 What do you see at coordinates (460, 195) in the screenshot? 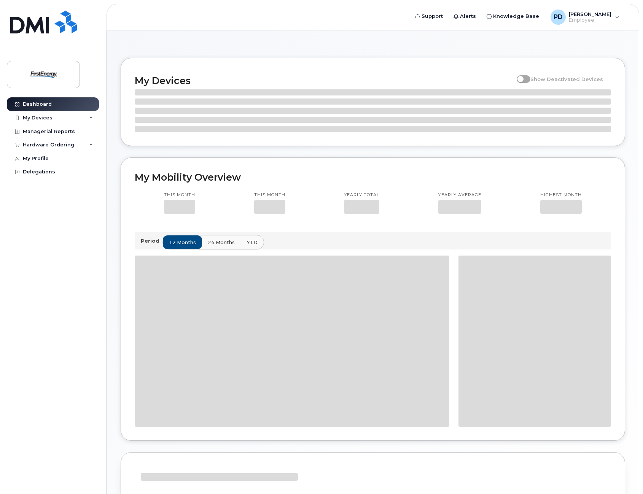
I see `p: Yearly average` at bounding box center [460, 195].